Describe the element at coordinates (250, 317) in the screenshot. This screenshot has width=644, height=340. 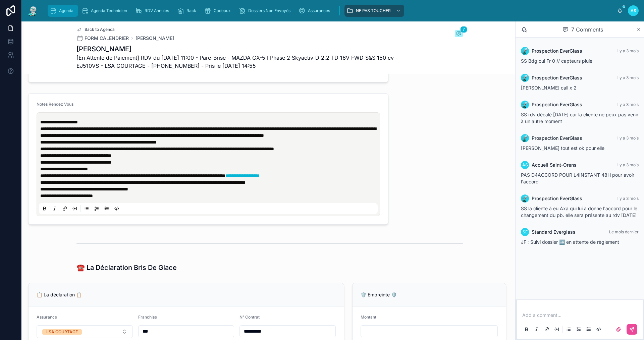
I see `span: N° Contrat` at that location.